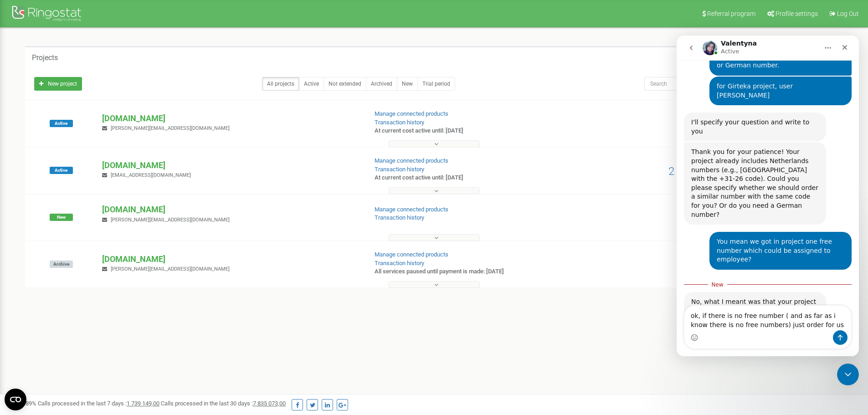 The height and width of the screenshot is (415, 868). What do you see at coordinates (78, 148) in the screenshot?
I see `div: Thank you for your patience! Your project already includes Netherlands numbers (e.g., [GEOGRAPHIC...` at bounding box center [78, 148].